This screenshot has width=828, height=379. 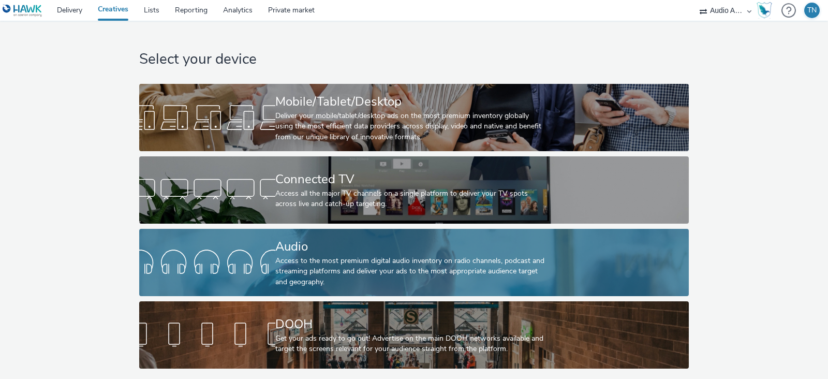 I want to click on a: Mobile/Tablet/DesktopDeliver your mobile/tablet/desktop ads on the most premium inventory globall..., so click(x=414, y=117).